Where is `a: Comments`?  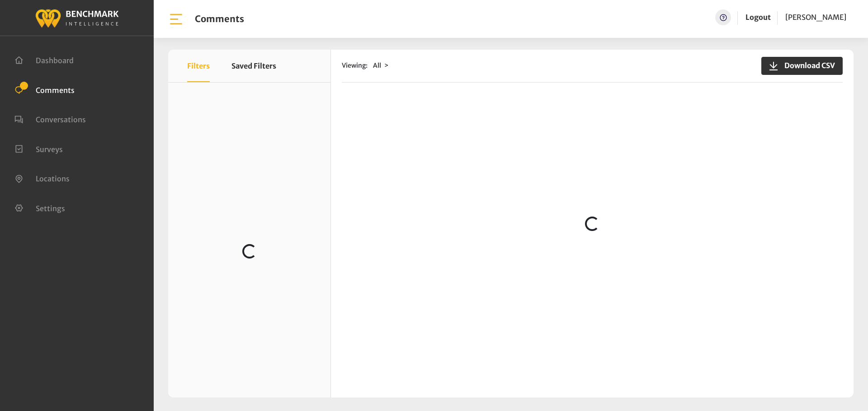
a: Comments is located at coordinates (44, 89).